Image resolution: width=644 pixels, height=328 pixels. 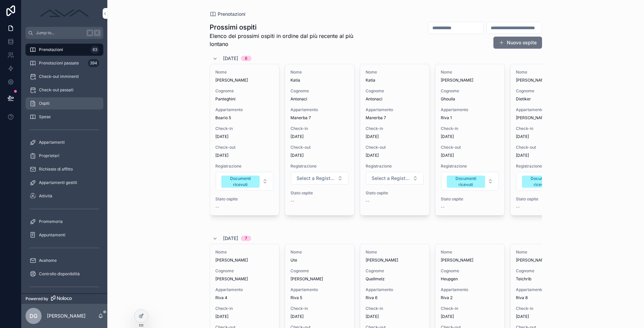 I want to click on span: Teichrib, so click(x=545, y=279).